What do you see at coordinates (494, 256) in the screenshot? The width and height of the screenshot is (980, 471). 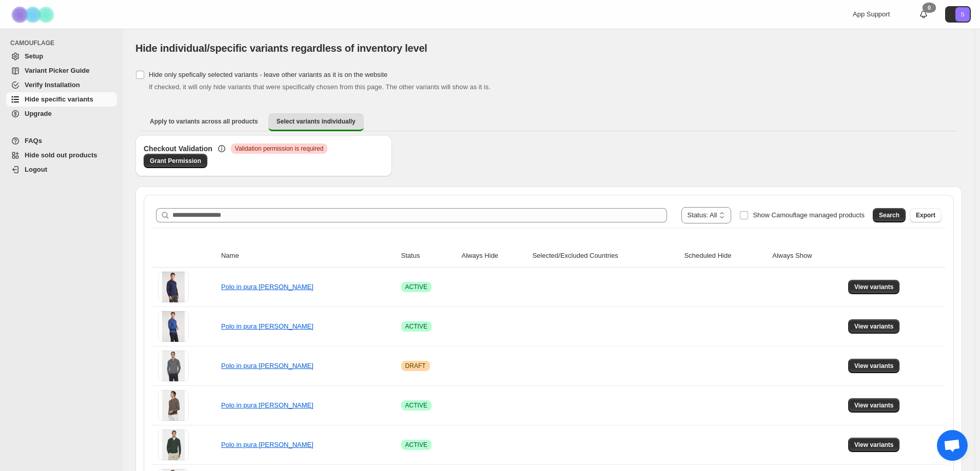 I see `th: Always Hide` at bounding box center [494, 256].